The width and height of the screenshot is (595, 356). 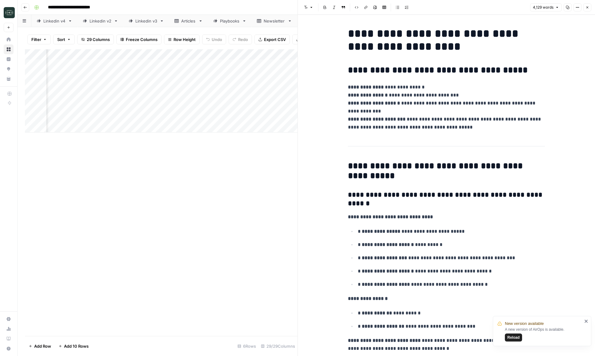 I want to click on button: Redo, so click(x=240, y=39).